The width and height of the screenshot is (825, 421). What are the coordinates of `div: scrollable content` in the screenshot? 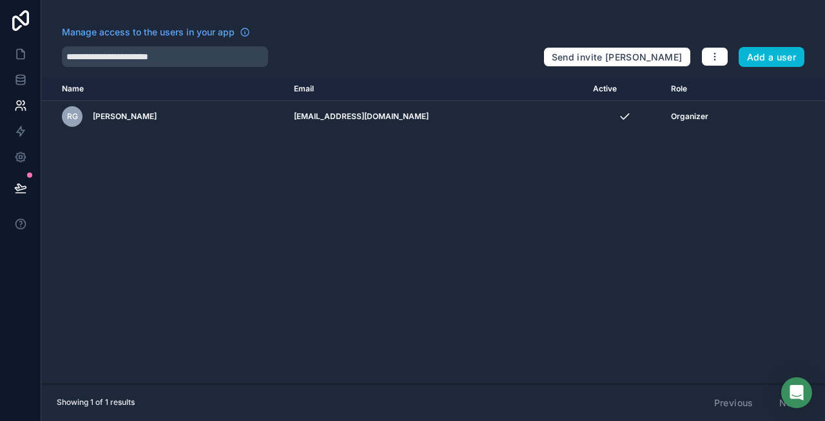 It's located at (433, 231).